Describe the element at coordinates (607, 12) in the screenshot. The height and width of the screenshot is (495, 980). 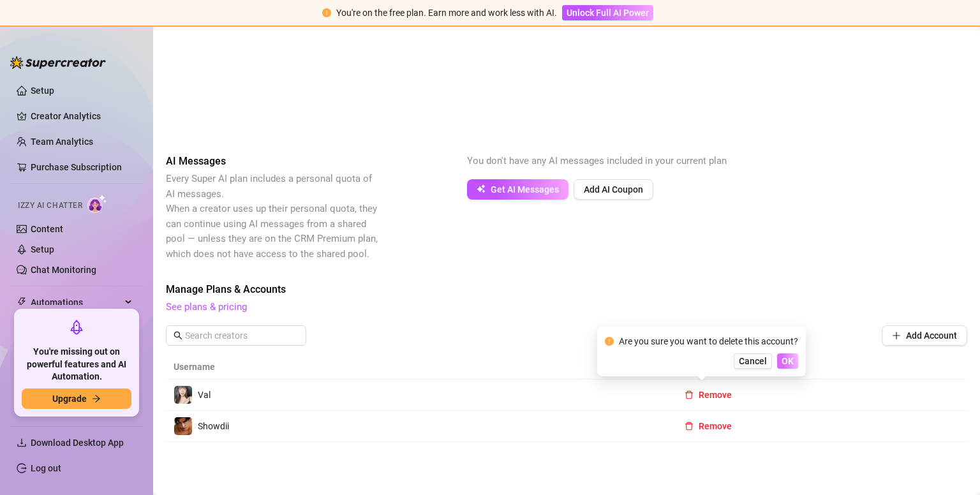
I see `a: Unlock Full AI Power` at that location.